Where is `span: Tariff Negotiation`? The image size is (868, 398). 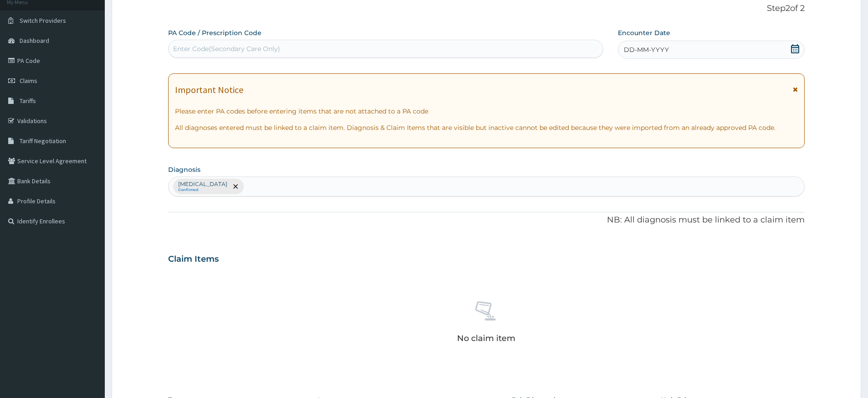 span: Tariff Negotiation is located at coordinates (43, 141).